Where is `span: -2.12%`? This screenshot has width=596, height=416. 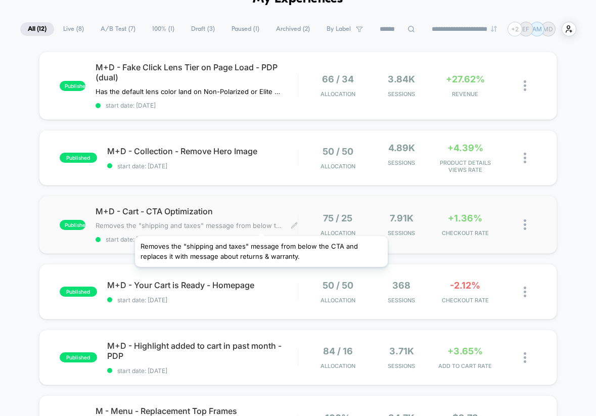 span: -2.12% is located at coordinates (465, 285).